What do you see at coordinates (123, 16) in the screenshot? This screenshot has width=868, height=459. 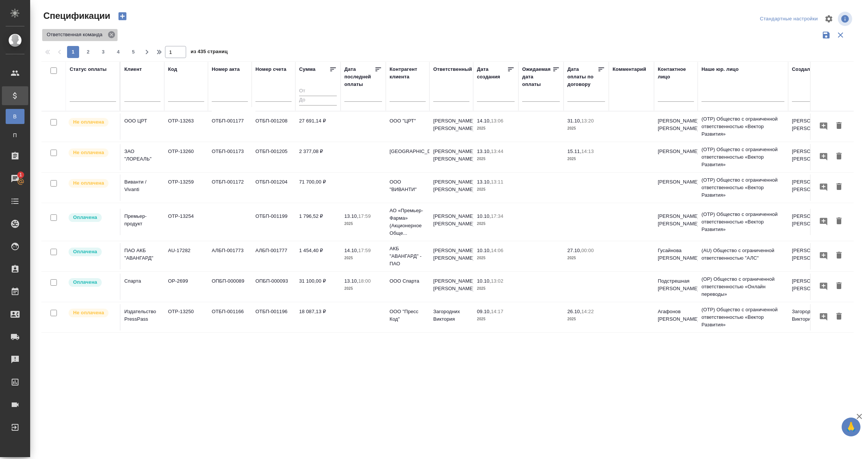 I see `button: Создать` at bounding box center [123, 16].